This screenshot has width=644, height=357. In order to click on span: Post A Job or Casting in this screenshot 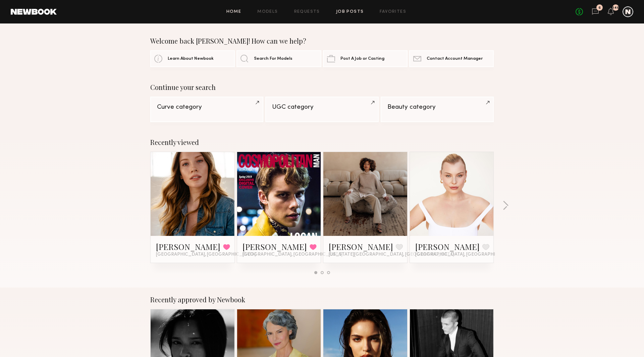, I will do `click(363, 59)`.